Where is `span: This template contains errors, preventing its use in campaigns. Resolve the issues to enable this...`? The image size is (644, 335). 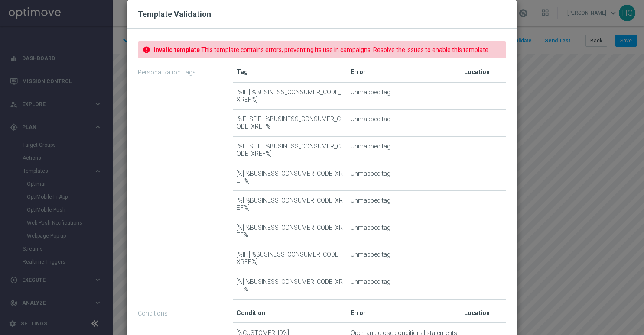
span: This template contains errors, preventing its use in campaigns. Resolve the issues to enable this... is located at coordinates (345, 50).